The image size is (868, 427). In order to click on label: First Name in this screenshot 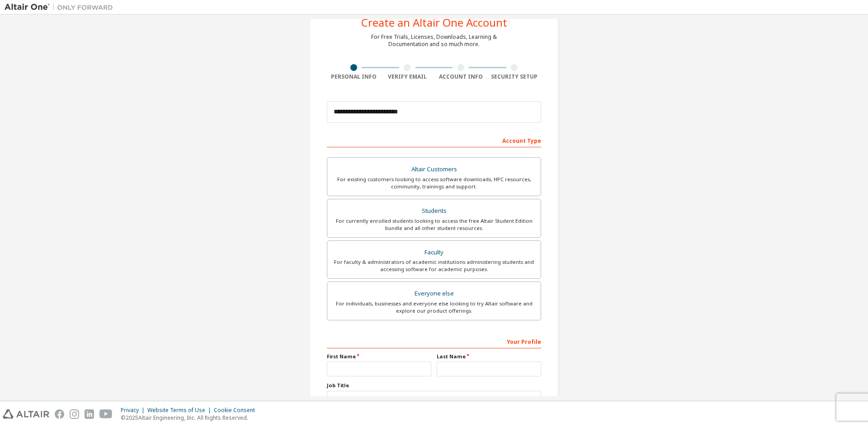, I will do `click(379, 356)`.